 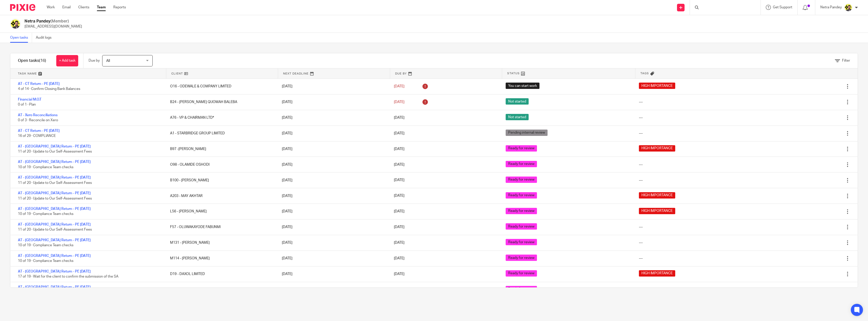 I want to click on img: Netra-New-Starbridge-Yellow.jpg, so click(x=15, y=24).